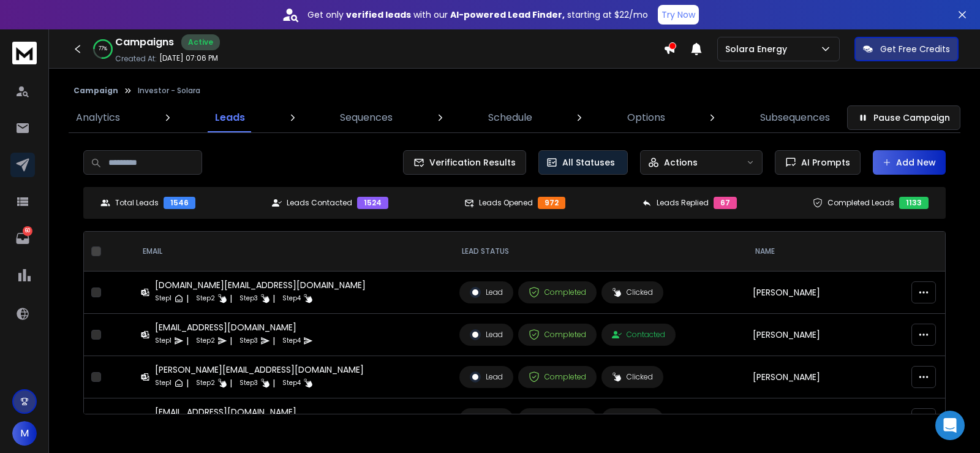 The width and height of the screenshot is (980, 453). I want to click on p: Get Free Credits, so click(915, 49).